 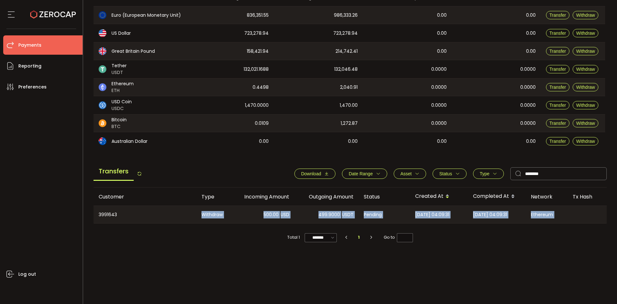 I want to click on div: Outgoing Amount, so click(x=327, y=196).